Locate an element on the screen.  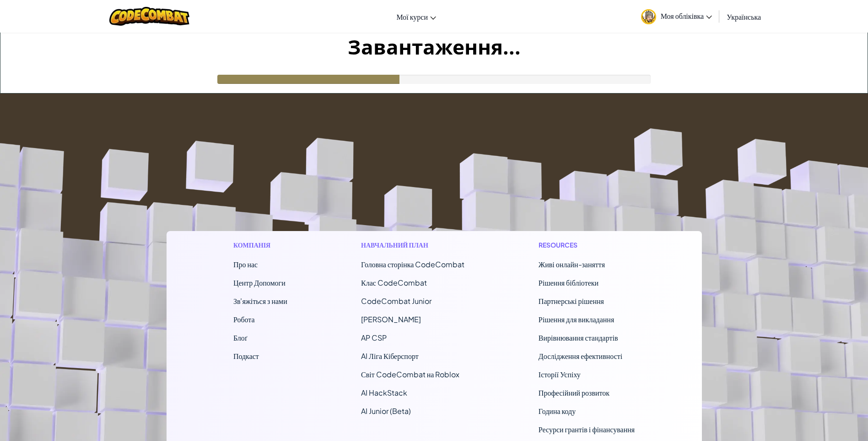
a: Моя обліківка is located at coordinates (676, 16).